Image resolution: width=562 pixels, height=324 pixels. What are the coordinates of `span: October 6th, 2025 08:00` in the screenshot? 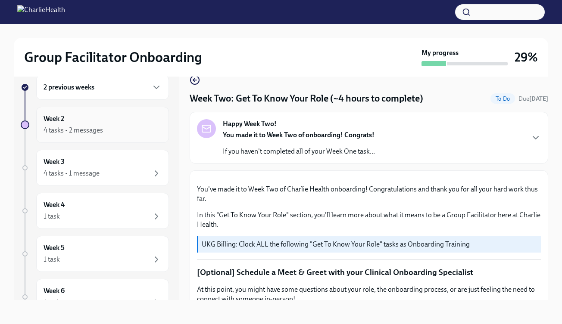 It's located at (533, 99).